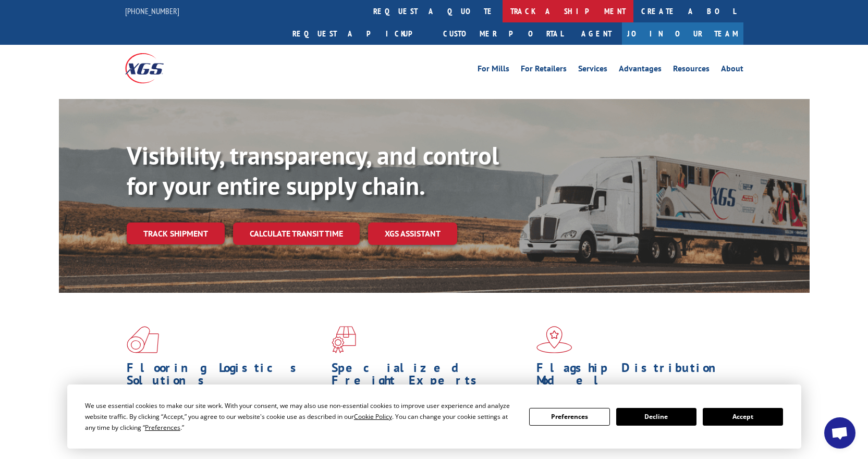 This screenshot has width=868, height=459. I want to click on div: We use essential cookies to make our site work. With your consent, we may also use non-essential ..., so click(301, 416).